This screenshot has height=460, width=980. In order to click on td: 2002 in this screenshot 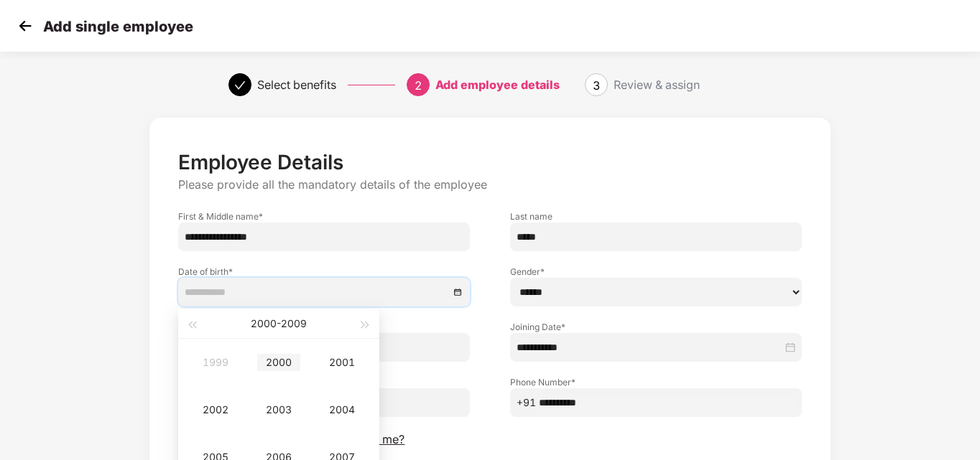, I will do `click(215, 410)`.